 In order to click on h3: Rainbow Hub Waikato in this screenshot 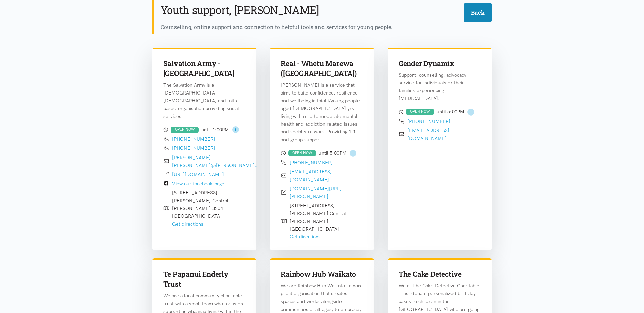, I will do `click(322, 274)`.